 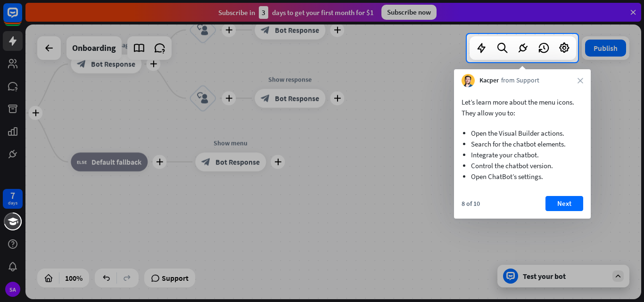 What do you see at coordinates (522, 176) in the screenshot?
I see `li: Open ChatBot’s settings.` at bounding box center [522, 176].